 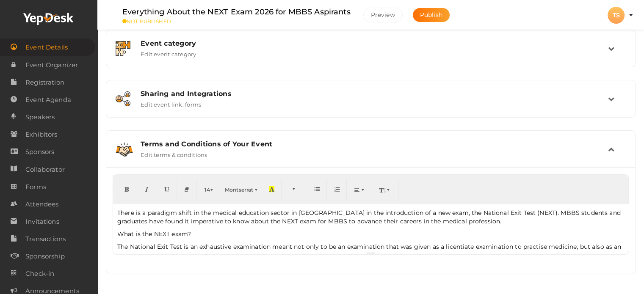 What do you see at coordinates (42, 204) in the screenshot?
I see `span: Attendees` at bounding box center [42, 204].